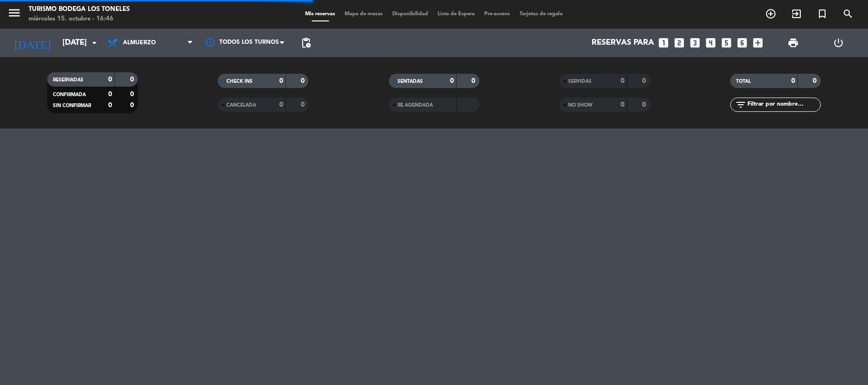 Image resolution: width=868 pixels, height=385 pixels. What do you see at coordinates (757, 43) in the screenshot?
I see `i: add_box` at bounding box center [757, 43].